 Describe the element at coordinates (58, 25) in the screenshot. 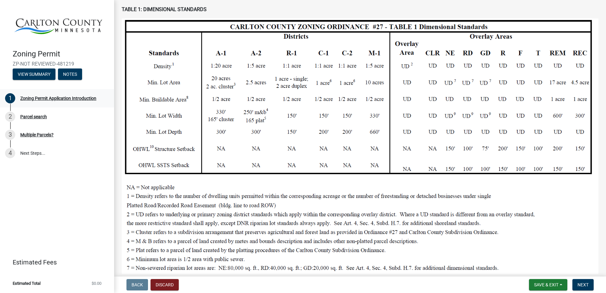

I see `img: Carlton County, Minnesota` at that location.